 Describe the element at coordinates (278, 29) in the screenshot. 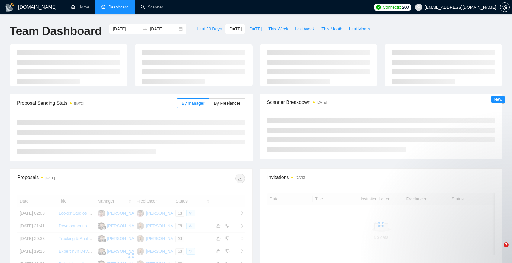

I see `button: This Week` at that location.